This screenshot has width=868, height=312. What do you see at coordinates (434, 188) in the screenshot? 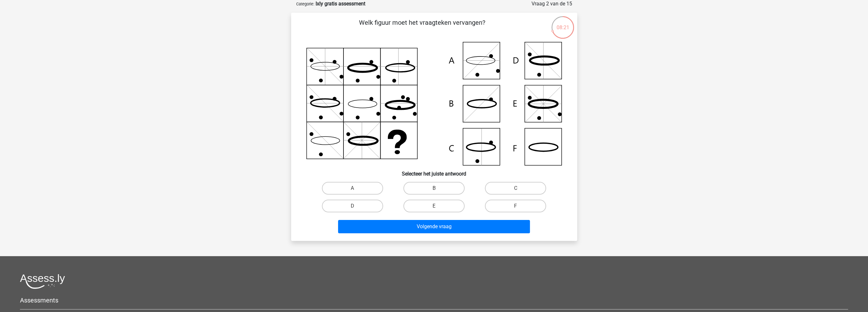
I see `label: B` at bounding box center [434, 188].